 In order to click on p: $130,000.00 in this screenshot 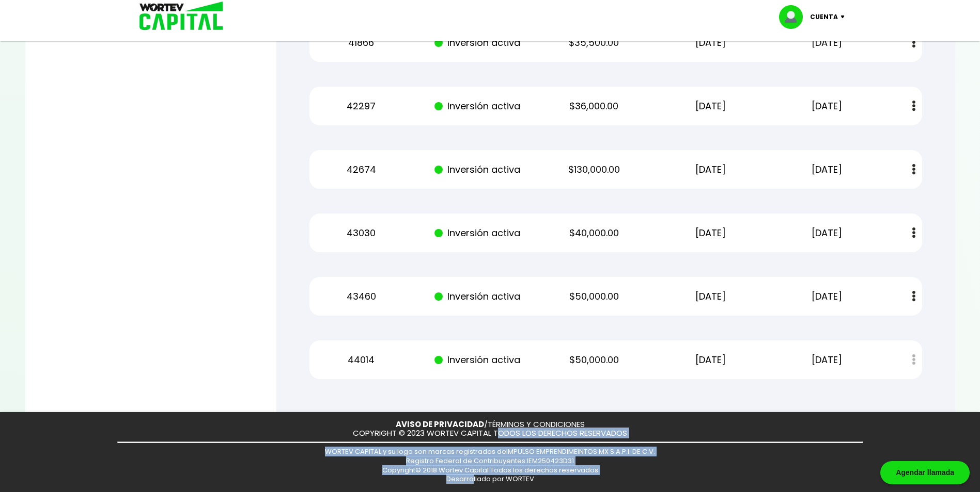, I will do `click(594, 169)`.